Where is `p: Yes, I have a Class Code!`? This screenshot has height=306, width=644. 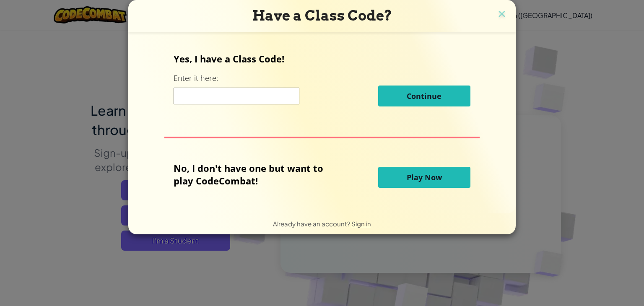 p: Yes, I have a Class Code! is located at coordinates (321, 59).